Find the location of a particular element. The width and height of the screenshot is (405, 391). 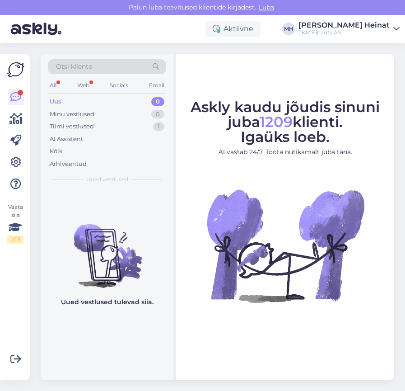

span: Luba is located at coordinates (266, 7).